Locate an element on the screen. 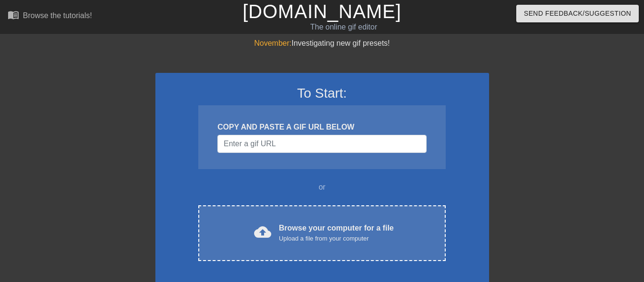 The width and height of the screenshot is (644, 282). div: Browse your computer for a file is located at coordinates (336, 233).